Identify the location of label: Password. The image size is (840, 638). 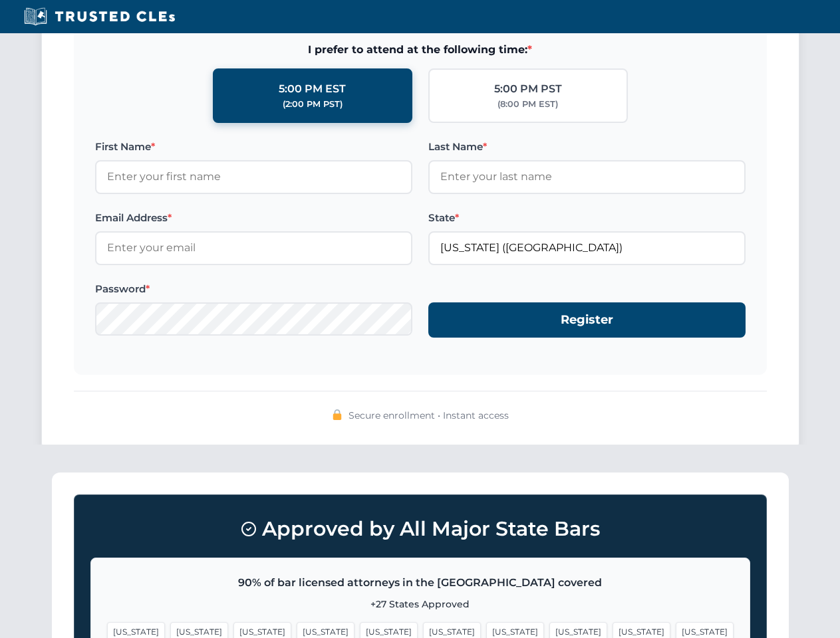
(253, 289).